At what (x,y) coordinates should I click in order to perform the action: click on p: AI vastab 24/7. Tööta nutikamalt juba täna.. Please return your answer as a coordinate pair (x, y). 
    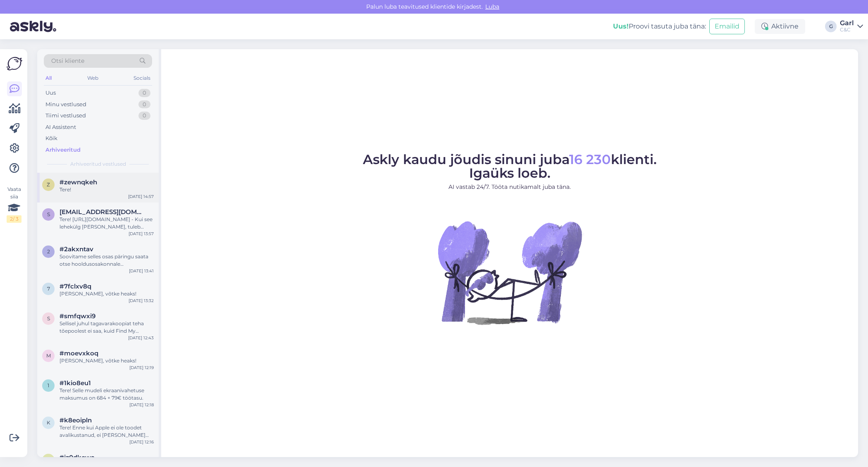
    Looking at the image, I should click on (510, 187).